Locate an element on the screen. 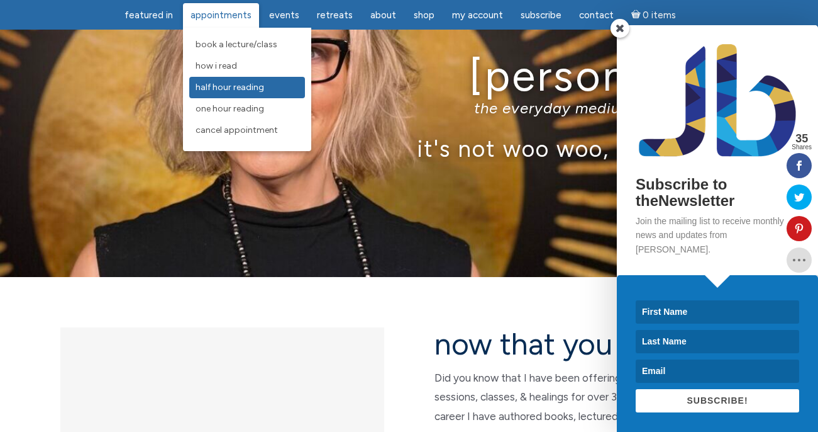 This screenshot has height=432, width=818. span: How I Read is located at coordinates (216, 65).